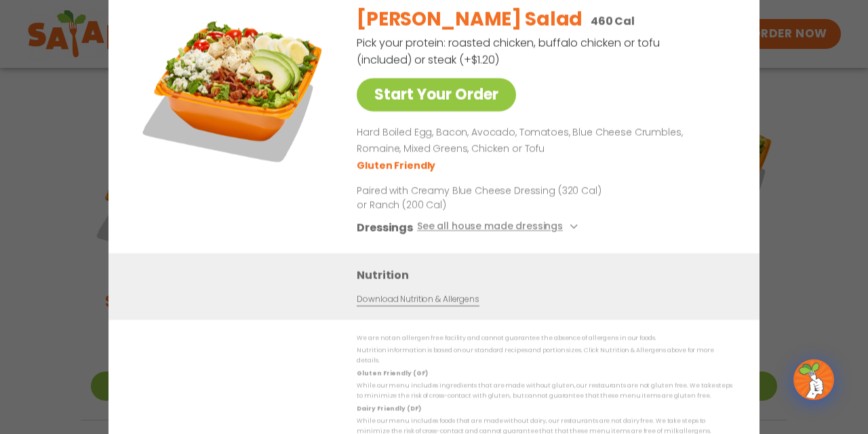 The image size is (868, 434). I want to click on a: Start Your Order, so click(436, 95).